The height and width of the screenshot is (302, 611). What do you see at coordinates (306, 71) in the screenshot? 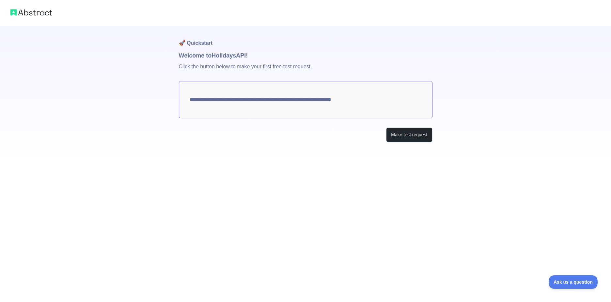
I see `p: Click the button below to make your first free test request.` at bounding box center [306, 71].